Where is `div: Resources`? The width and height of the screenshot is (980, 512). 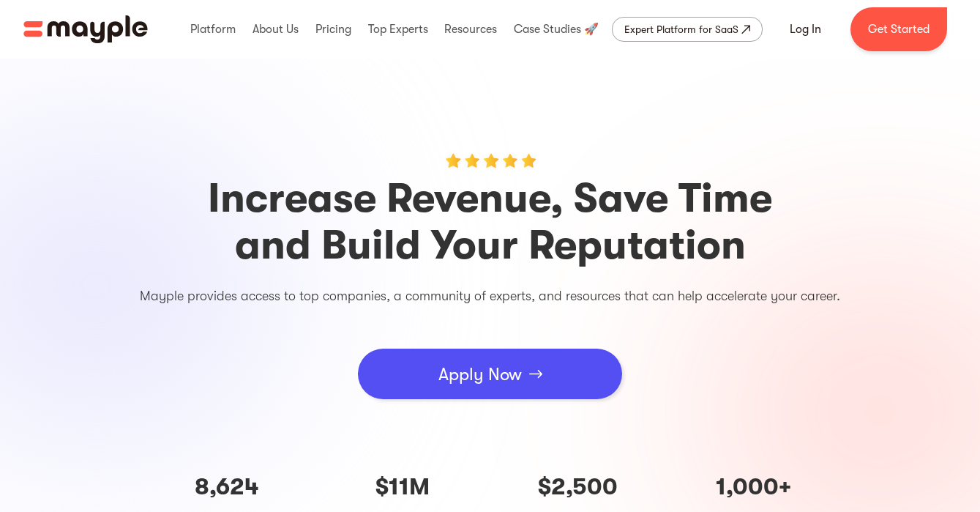 div: Resources is located at coordinates (470, 29).